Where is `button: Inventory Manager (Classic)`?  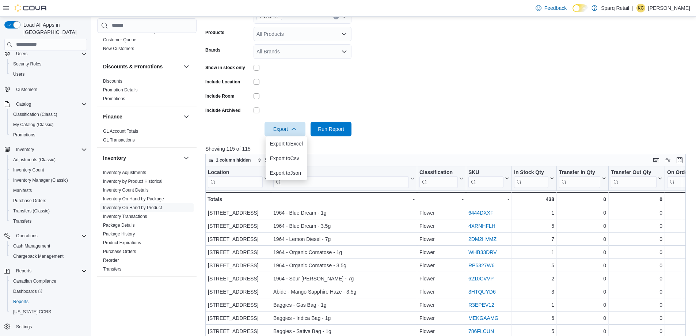 button: Inventory Manager (Classic) is located at coordinates (49, 180).